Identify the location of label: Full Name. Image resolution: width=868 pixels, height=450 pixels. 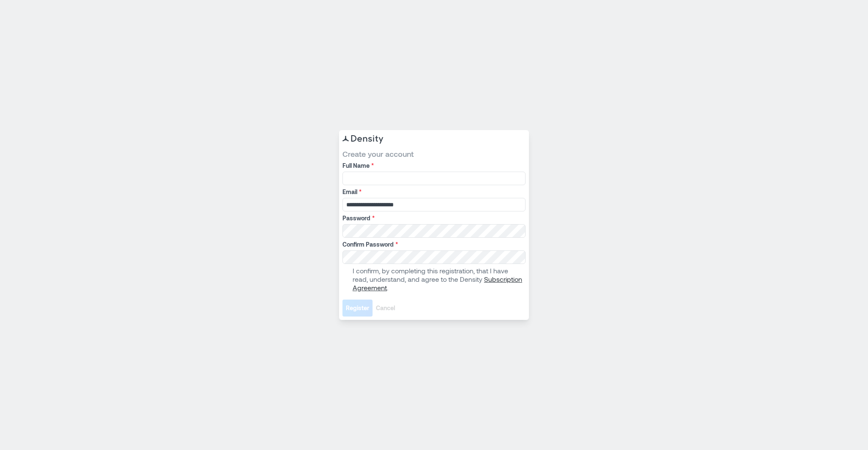
(433, 166).